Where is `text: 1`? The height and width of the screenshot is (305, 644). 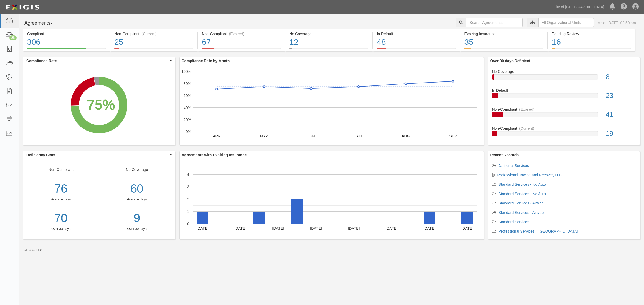
text: 1 is located at coordinates (188, 212).